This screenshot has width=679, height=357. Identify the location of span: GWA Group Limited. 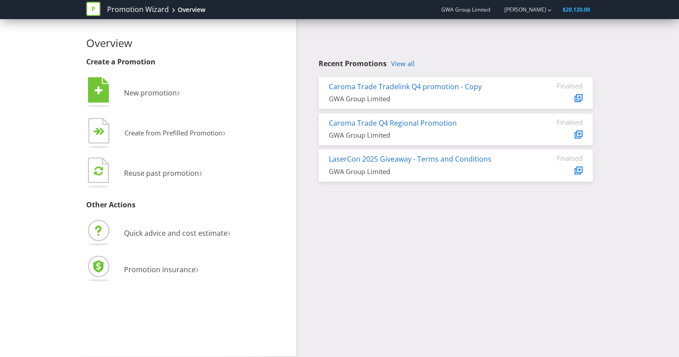
(465, 9).